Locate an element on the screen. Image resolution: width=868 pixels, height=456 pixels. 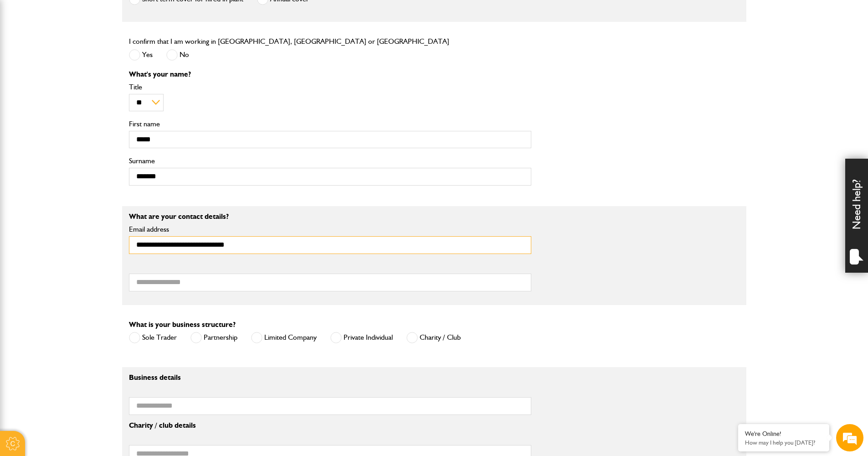
input: Enter your last name is located at coordinates (89, 95).